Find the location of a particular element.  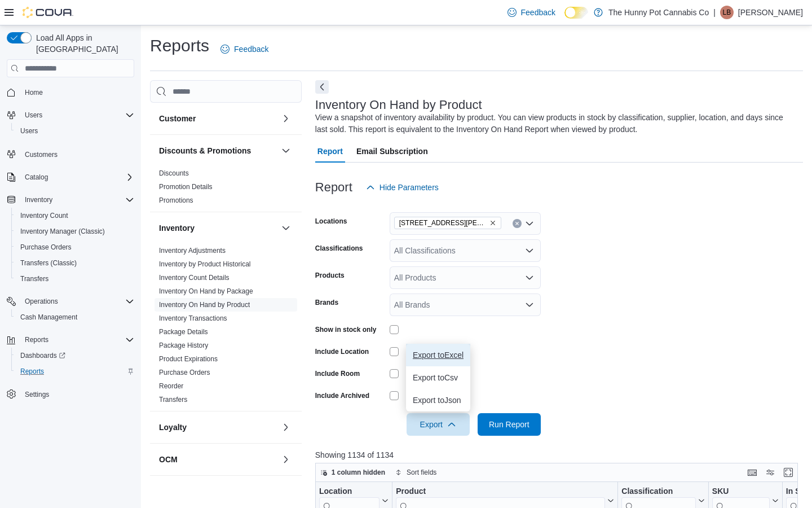

button: Sort fields is located at coordinates (416, 473).